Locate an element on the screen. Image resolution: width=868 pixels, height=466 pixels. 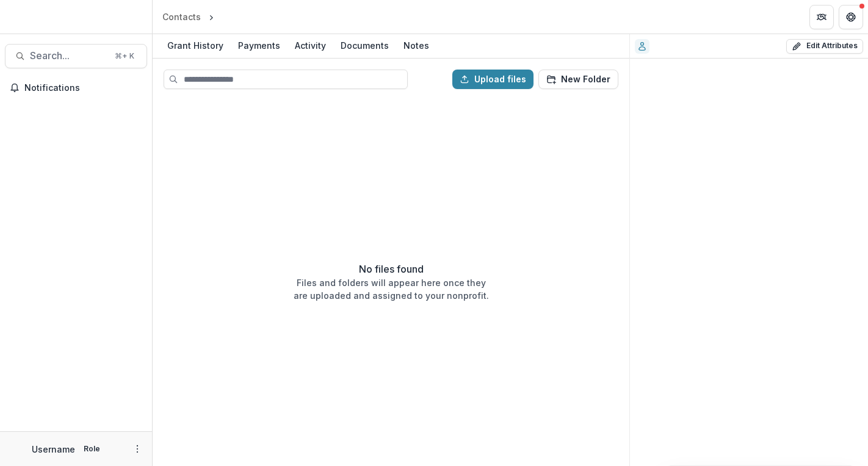
p: Username is located at coordinates (53, 449).